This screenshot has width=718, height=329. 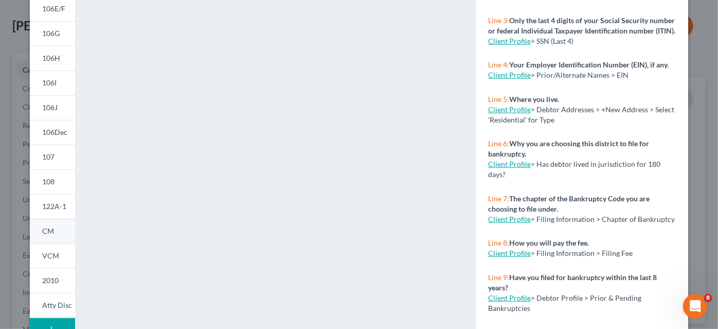 I want to click on strong: Why you are choosing this district to file for bankruptcy., so click(x=568, y=148).